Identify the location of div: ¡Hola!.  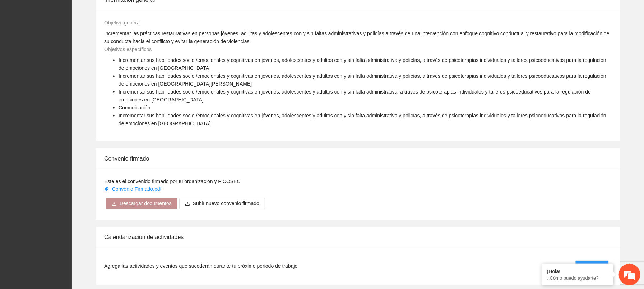
(577, 271).